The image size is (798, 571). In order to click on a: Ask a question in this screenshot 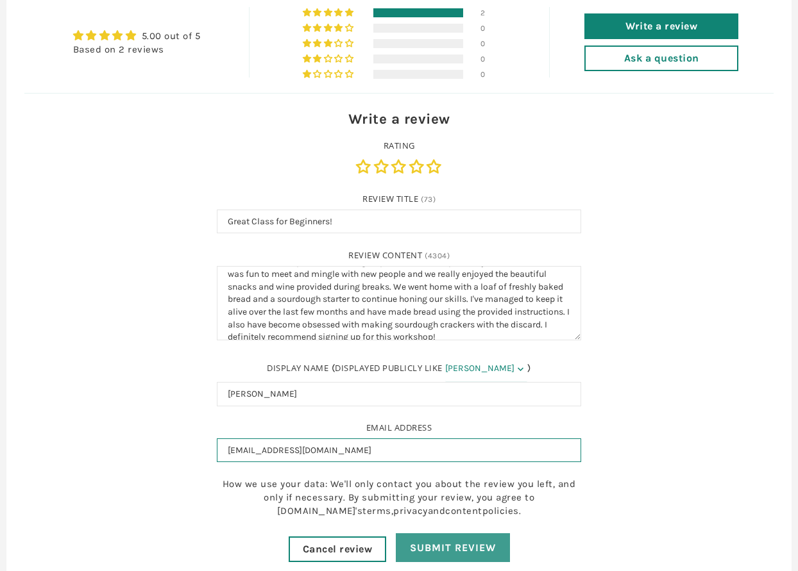, I will do `click(661, 58)`.